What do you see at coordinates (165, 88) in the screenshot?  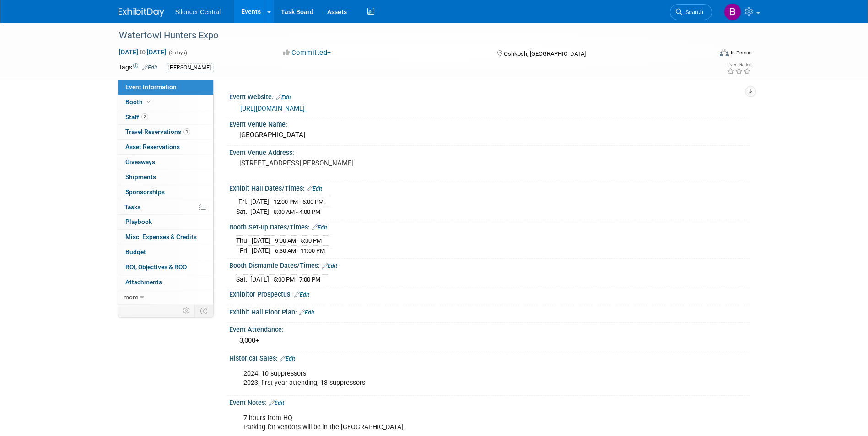 I see `a: Event Information` at bounding box center [165, 88].